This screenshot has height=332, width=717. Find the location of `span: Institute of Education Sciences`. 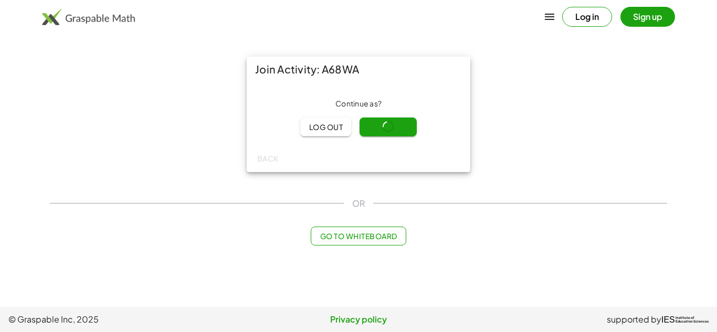

span: Institute of Education Sciences is located at coordinates (692, 320).